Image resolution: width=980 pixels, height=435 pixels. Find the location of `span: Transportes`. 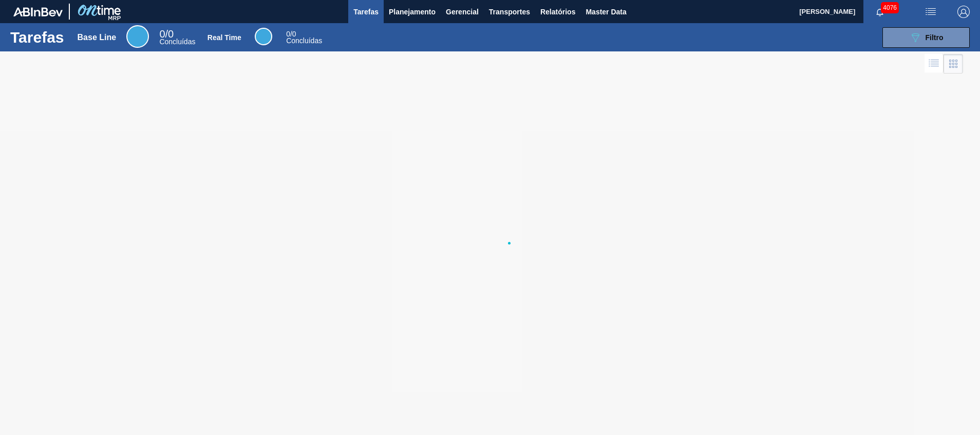

span: Transportes is located at coordinates (510, 12).